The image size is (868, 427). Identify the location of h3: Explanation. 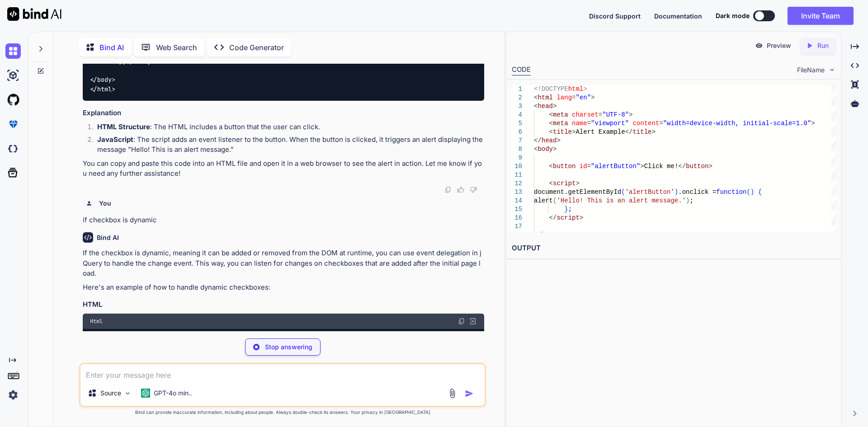
(284, 113).